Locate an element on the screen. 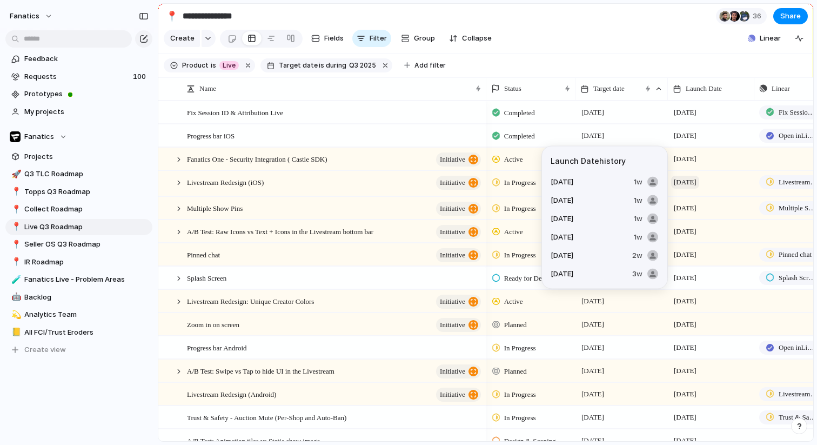  span: Progress bar Android is located at coordinates (217, 347).